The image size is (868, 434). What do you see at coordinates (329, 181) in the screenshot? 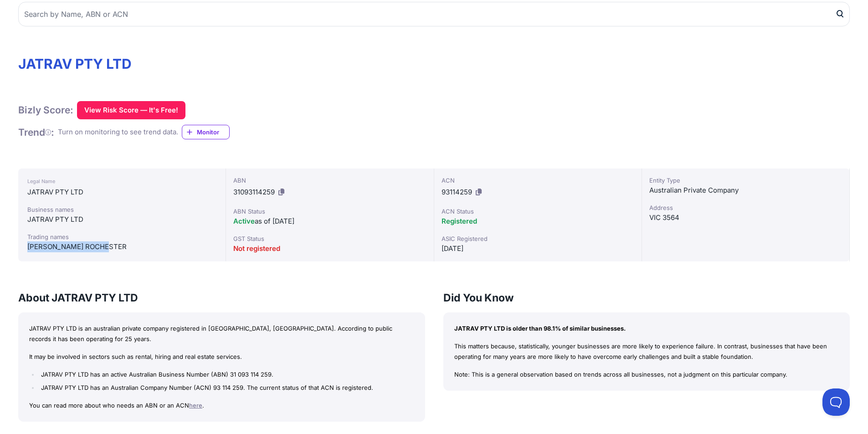
I see `div: ABN` at bounding box center [329, 181].